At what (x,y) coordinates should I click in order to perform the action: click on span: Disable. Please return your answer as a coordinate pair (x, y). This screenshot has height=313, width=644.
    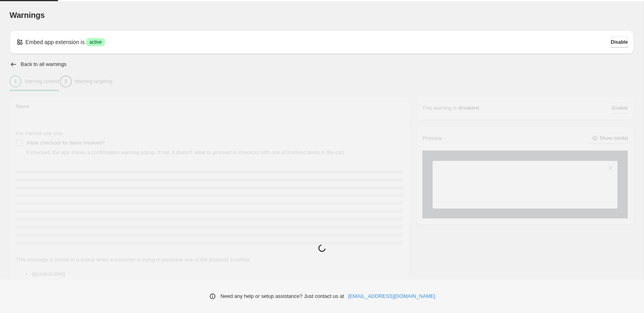
    Looking at the image, I should click on (619, 42).